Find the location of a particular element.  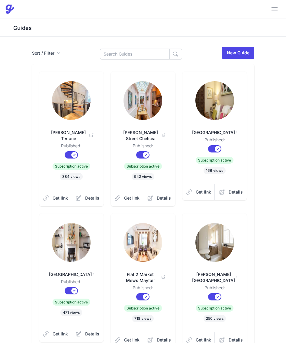

span: 250 views is located at coordinates (215, 319).